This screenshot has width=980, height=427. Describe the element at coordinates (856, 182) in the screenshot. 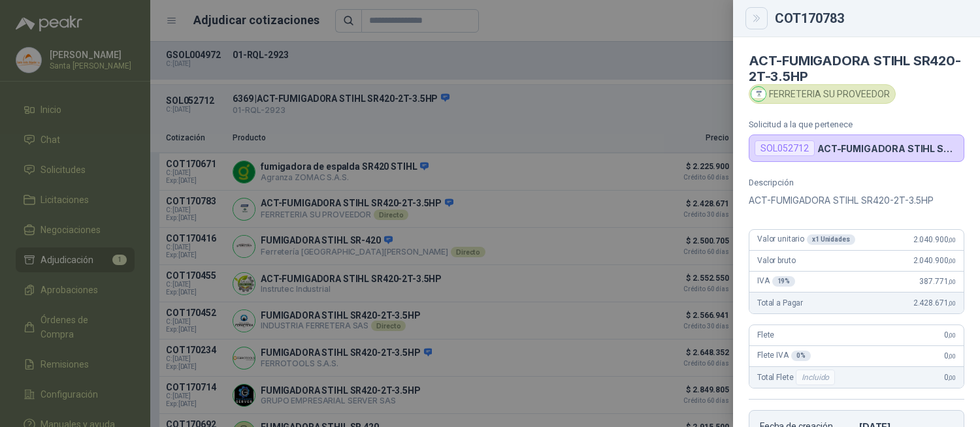

I see `p: Descripción` at that location.